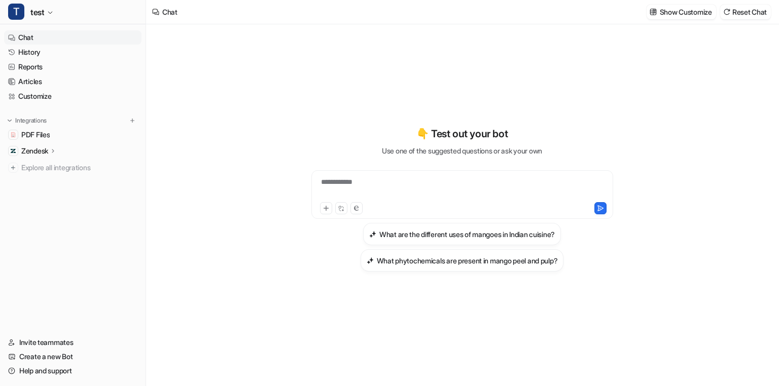 This screenshot has width=779, height=386. I want to click on h3: What phytochemicals are present in mango peel and pulp?, so click(467, 261).